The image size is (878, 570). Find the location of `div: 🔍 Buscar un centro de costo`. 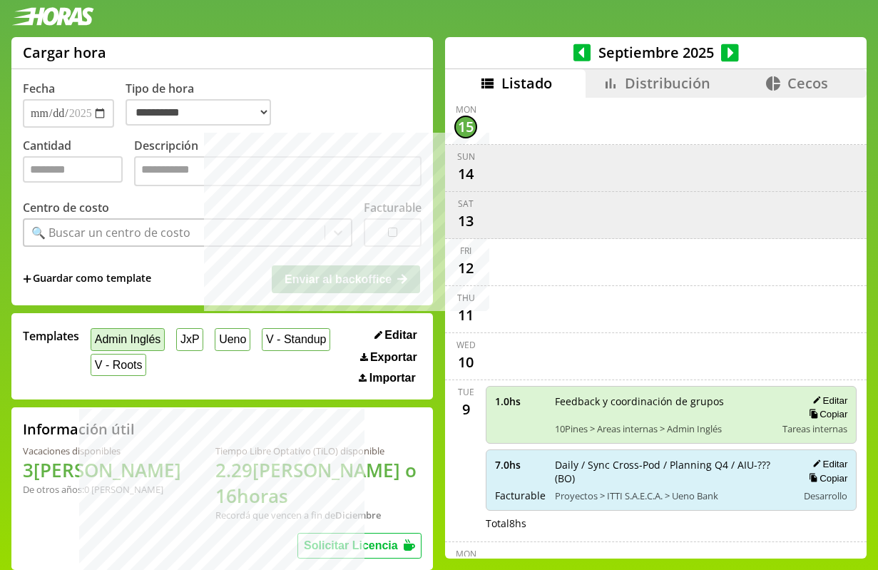

div: 🔍 Buscar un centro de costo is located at coordinates (111, 232).